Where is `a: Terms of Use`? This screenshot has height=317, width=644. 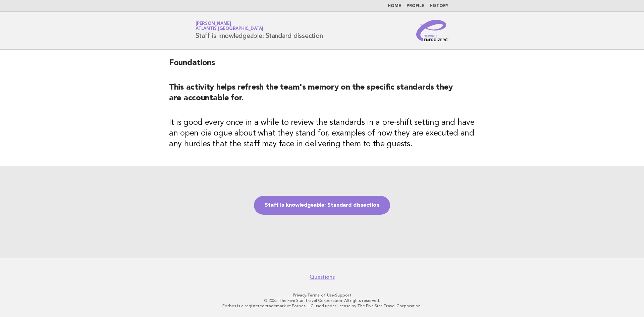
a: Terms of Use is located at coordinates (321, 295).